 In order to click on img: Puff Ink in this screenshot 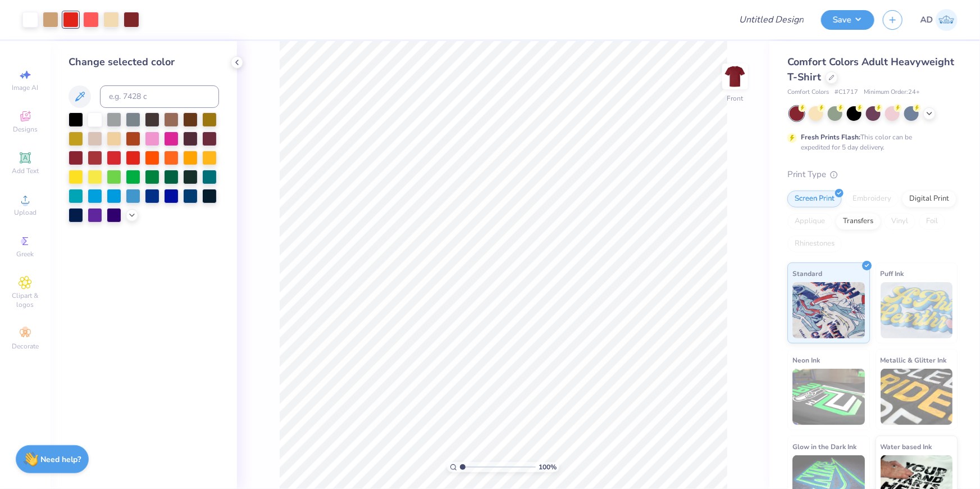, I will do `click(917, 310)`.